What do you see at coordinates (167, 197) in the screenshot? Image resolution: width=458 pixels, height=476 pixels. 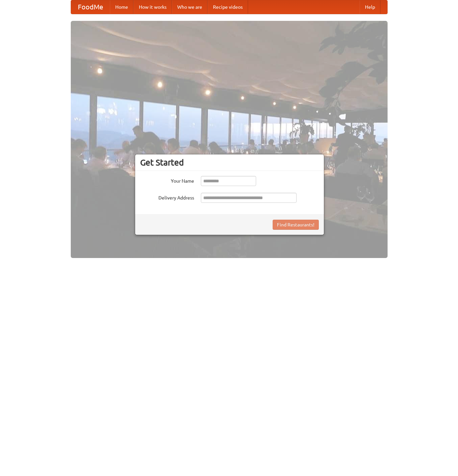 I see `label: Delivery Address` at bounding box center [167, 197].